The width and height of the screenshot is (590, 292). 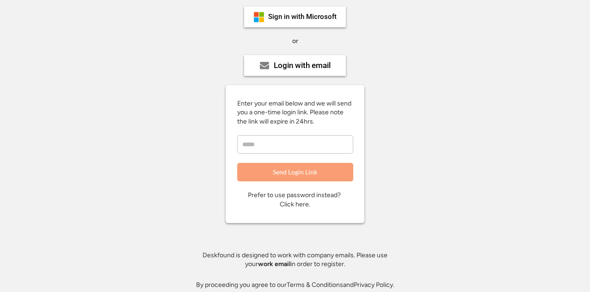 What do you see at coordinates (295, 172) in the screenshot?
I see `button: Send Login Link` at bounding box center [295, 172].